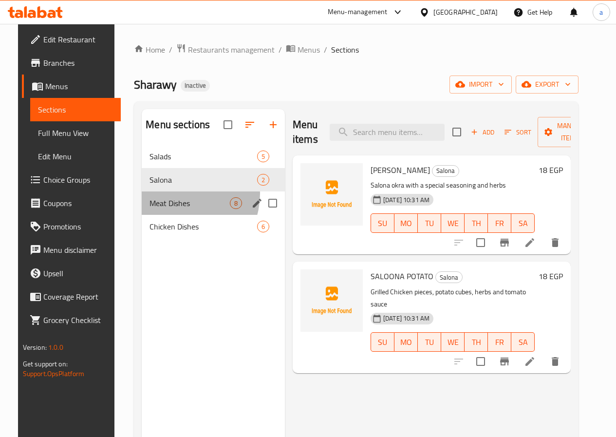 The height and width of the screenshot is (437, 616). I want to click on span: Add item, so click(482, 132).